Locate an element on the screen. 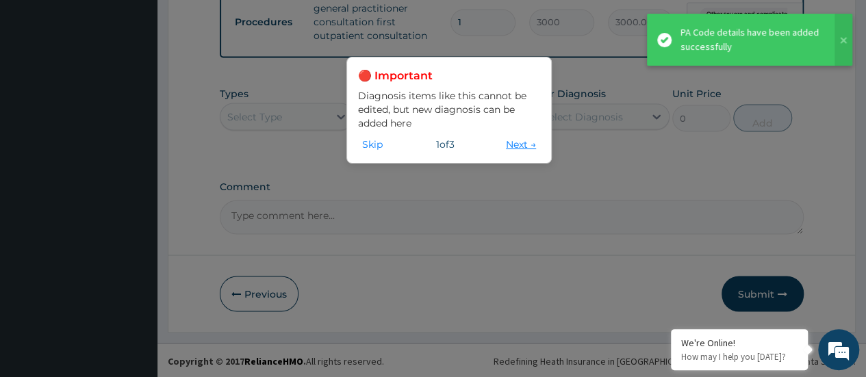 The image size is (866, 377). p: Diagnosis items like this cannot be edited, but new diagnosis can be added here is located at coordinates (449, 110).